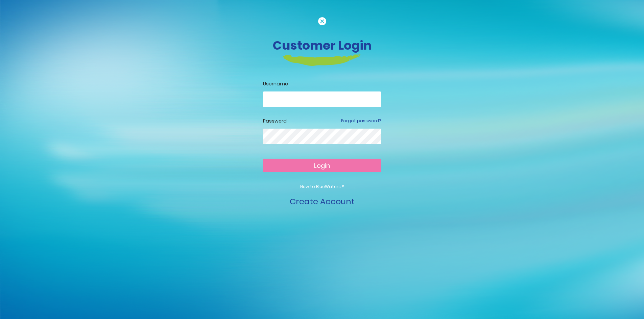 The height and width of the screenshot is (319, 644). What do you see at coordinates (322, 84) in the screenshot?
I see `label: Username` at bounding box center [322, 84].